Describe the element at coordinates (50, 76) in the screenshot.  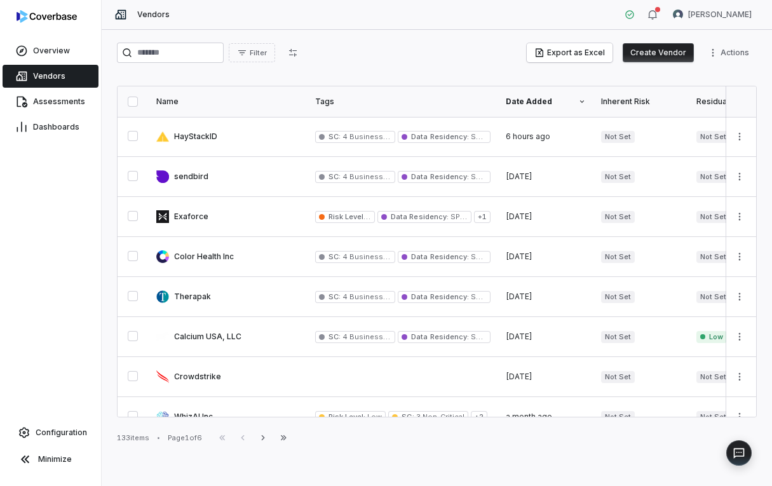
I see `a: Vendors` at that location.